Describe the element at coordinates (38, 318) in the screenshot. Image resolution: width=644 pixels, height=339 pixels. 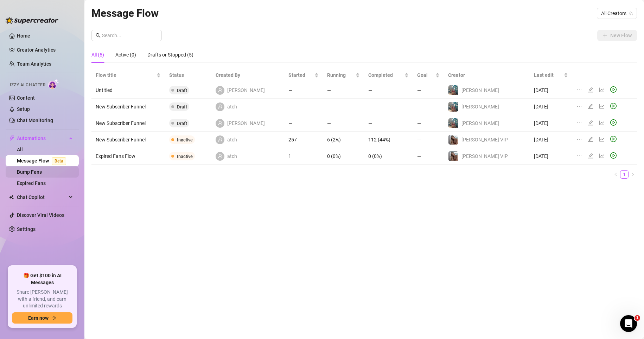
I see `span: Earn now` at that location.